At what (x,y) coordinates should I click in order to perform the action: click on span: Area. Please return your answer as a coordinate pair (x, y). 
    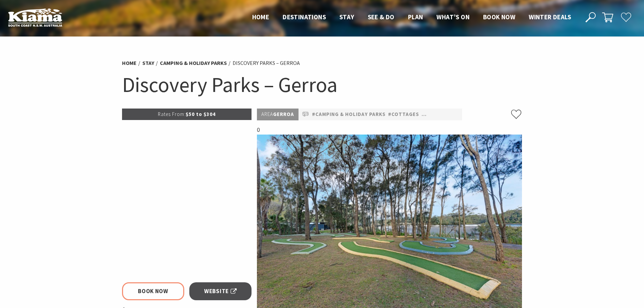
    Looking at the image, I should click on (267, 114).